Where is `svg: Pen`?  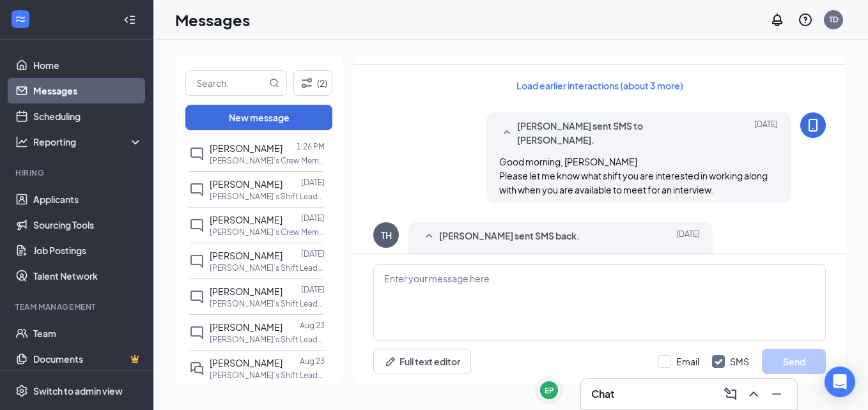 svg: Pen is located at coordinates (391, 361).